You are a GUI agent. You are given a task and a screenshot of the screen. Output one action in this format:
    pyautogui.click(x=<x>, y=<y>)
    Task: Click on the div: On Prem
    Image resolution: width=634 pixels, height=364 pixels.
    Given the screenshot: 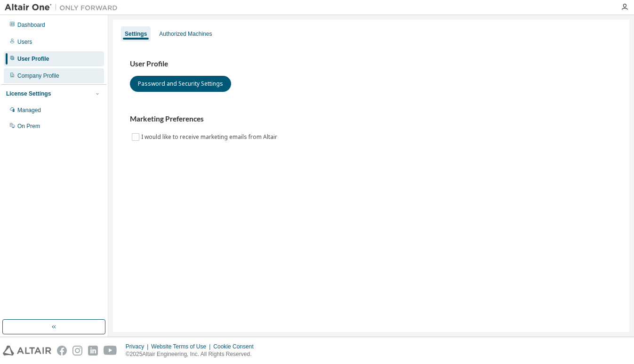 What is the action you would take?
    pyautogui.click(x=29, y=126)
    